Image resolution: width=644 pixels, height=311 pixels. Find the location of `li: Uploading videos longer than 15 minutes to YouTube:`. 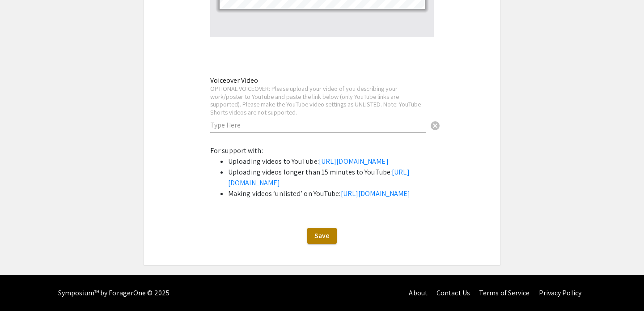

li: Uploading videos longer than 15 minutes to YouTube: is located at coordinates (331, 178).